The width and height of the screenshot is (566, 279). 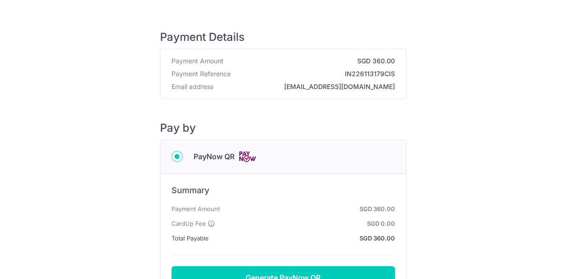 I want to click on img: Cards logo, so click(x=247, y=157).